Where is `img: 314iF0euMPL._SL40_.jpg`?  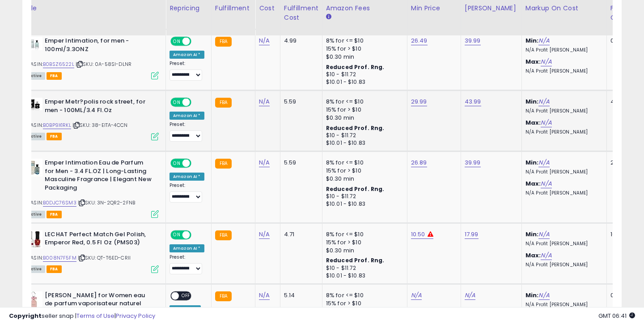 img: 314iF0euMPL._SL40_.jpg is located at coordinates (34, 104).